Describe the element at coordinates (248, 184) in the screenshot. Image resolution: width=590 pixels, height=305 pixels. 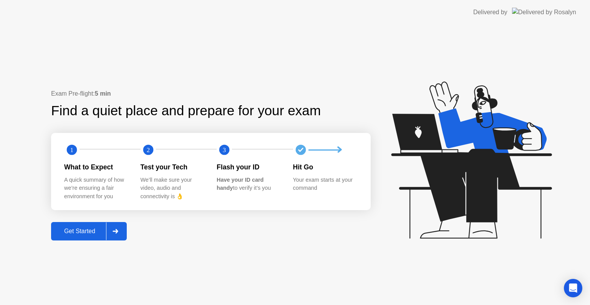
I see `div: to verify it’s you` at that location.